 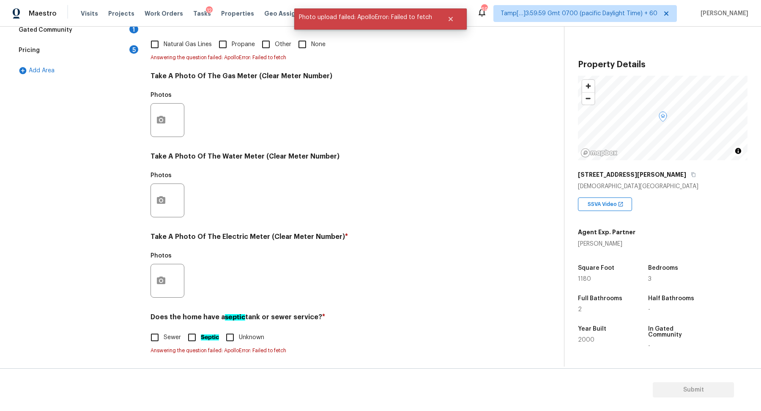 What do you see at coordinates (620, 204) in the screenshot?
I see `img: Open In New Icon` at bounding box center [620, 204].